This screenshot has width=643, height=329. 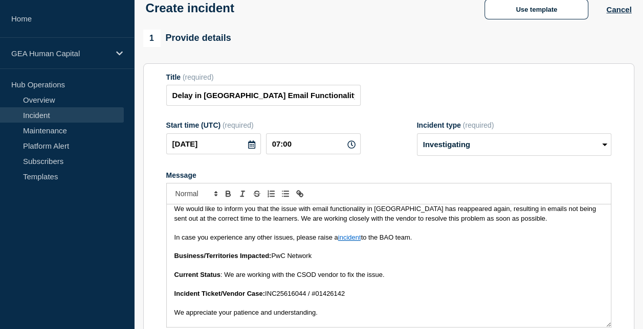 I want to click on div: Incident type, so click(x=514, y=125).